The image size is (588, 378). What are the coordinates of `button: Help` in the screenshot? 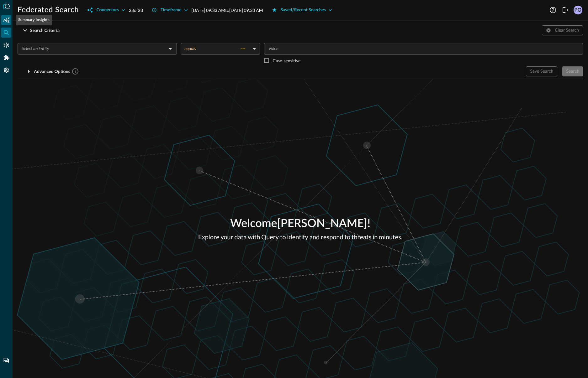 It's located at (553, 10).